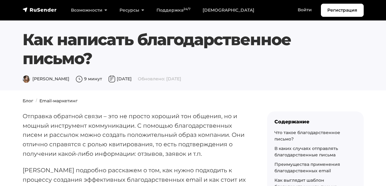 This screenshot has width=386, height=186. What do you see at coordinates (79, 79) in the screenshot?
I see `img: Время чтения` at bounding box center [79, 79].